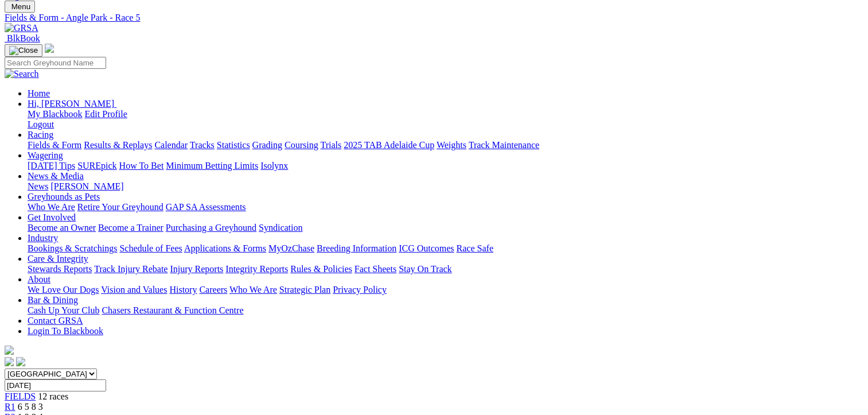 The height and width of the screenshot is (415, 868). I want to click on span: R1, so click(10, 407).